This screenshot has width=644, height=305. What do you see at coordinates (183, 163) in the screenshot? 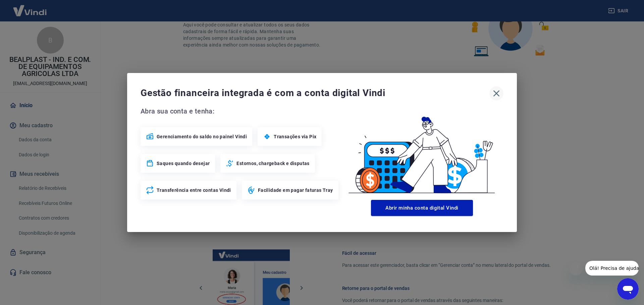
I see `span: Saques quando desejar` at bounding box center [183, 163].